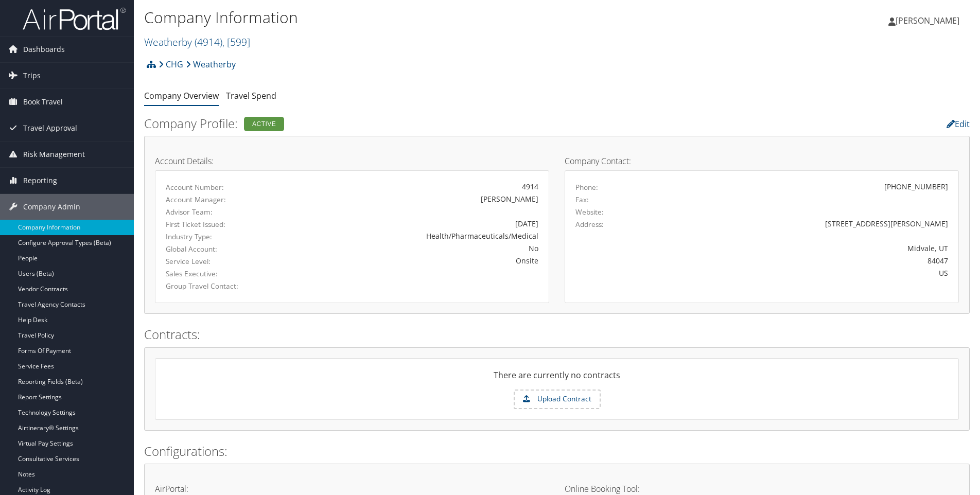  I want to click on h2: Configurations:, so click(557, 451).